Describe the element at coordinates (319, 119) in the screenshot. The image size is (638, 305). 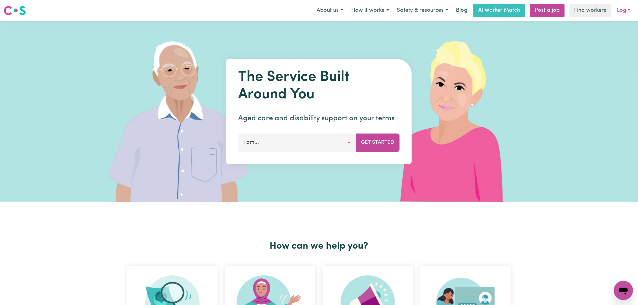
I see `p: Aged care and disability support on your terms` at that location.